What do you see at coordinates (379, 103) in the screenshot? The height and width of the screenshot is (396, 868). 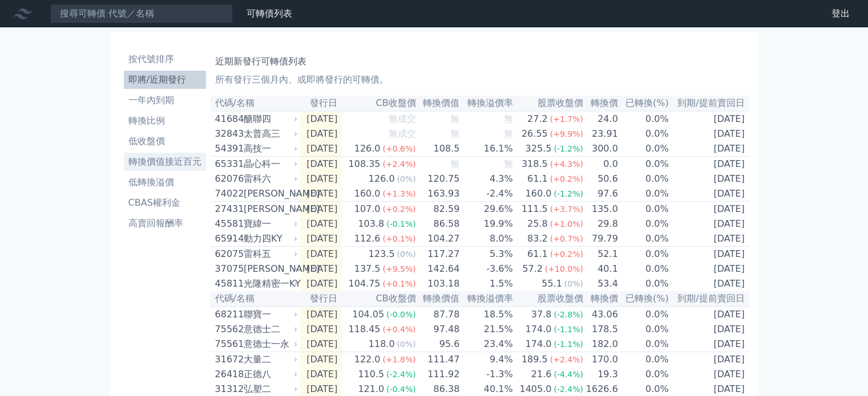 I see `th: CB收盤價` at bounding box center [379, 103].